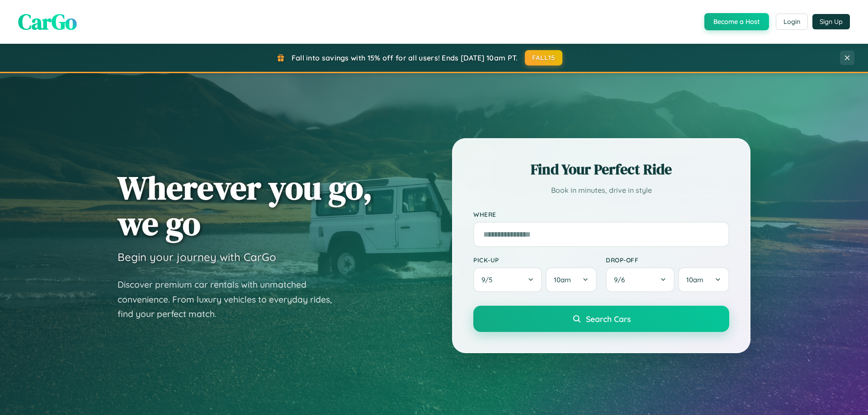 The width and height of the screenshot is (868, 415). I want to click on button: Login, so click(792, 22).